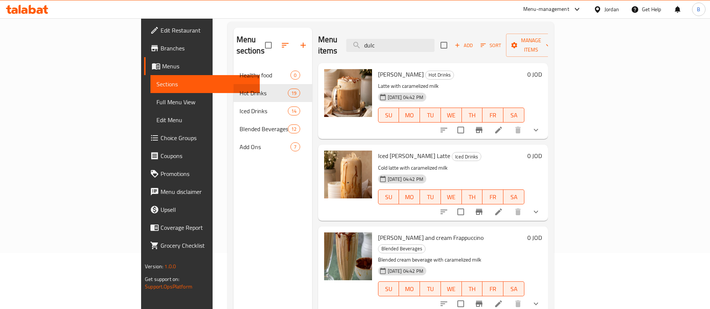 Image resolution: width=710 pixels, height=309 pixels. I want to click on span: Promotions, so click(207, 174).